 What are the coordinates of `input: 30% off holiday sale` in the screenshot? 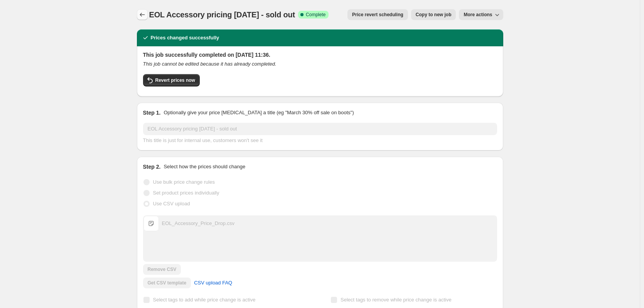 It's located at (320, 129).